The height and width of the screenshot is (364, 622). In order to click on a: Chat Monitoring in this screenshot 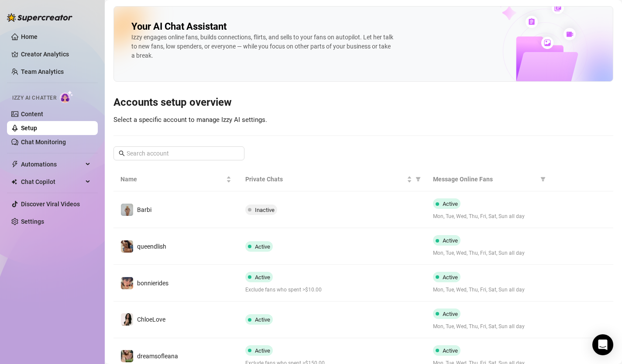, I will do `click(43, 142)`.